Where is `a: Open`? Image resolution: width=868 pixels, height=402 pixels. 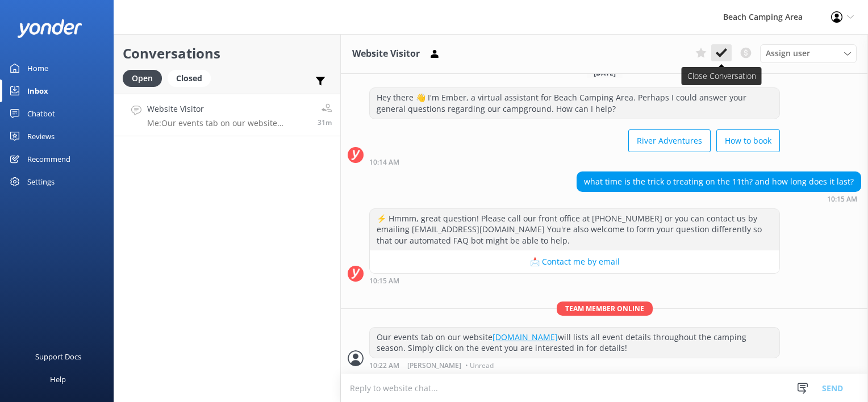
a: Open is located at coordinates (145, 78).